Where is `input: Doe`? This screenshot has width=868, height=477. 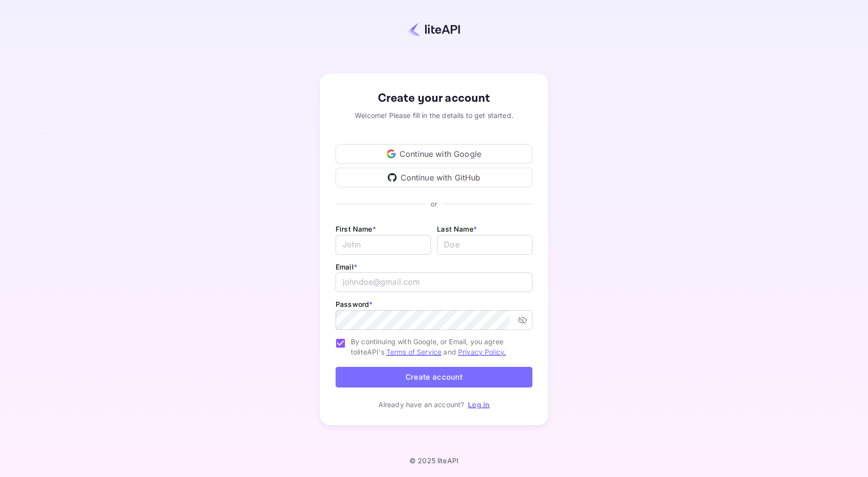
input: Doe is located at coordinates (485, 244).